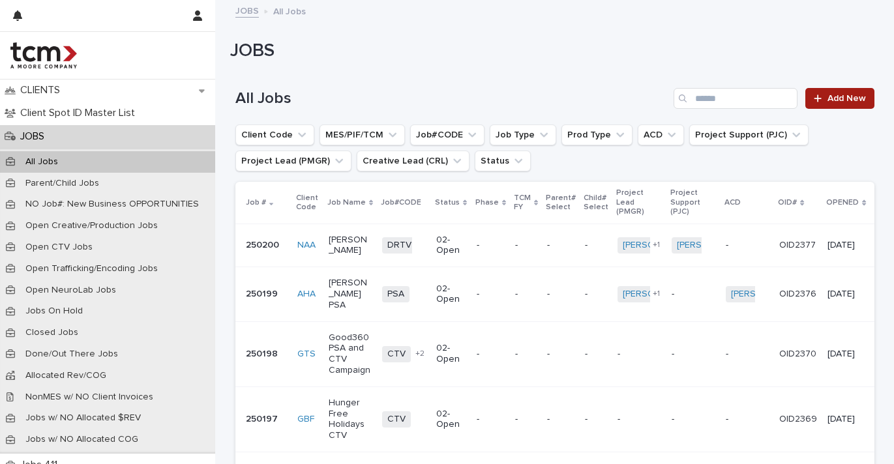 This screenshot has height=464, width=894. What do you see at coordinates (35, 136) in the screenshot?
I see `p: JOBS` at bounding box center [35, 136].